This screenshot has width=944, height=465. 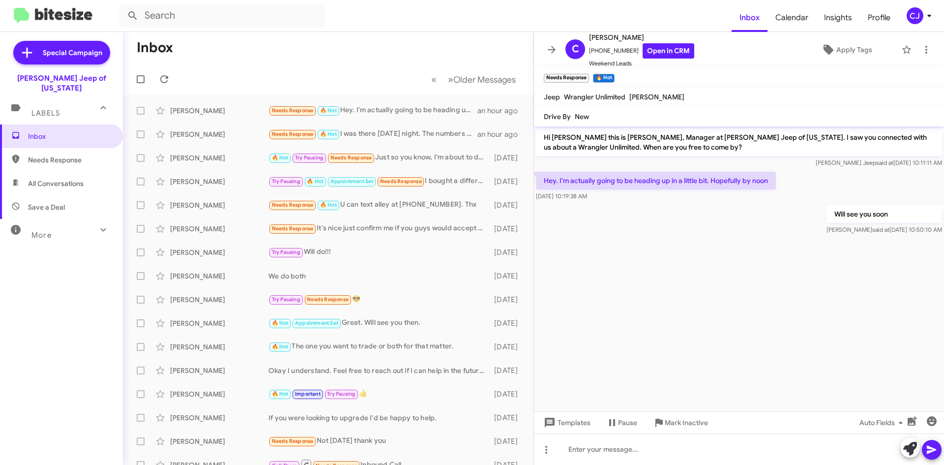 I want to click on span: Calendar, so click(x=792, y=18).